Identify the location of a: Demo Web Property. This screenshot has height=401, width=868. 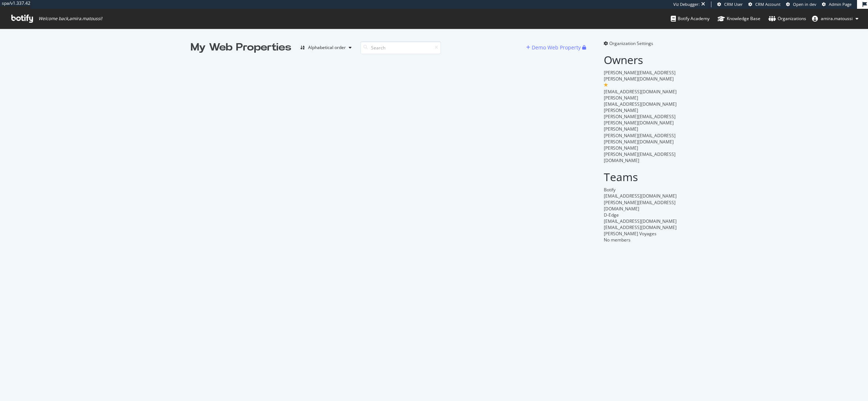
(554, 47).